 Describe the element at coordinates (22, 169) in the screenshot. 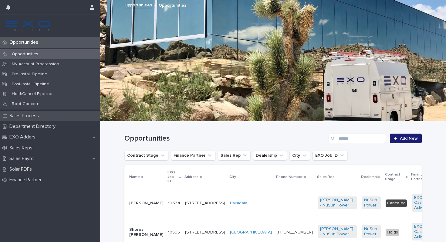

I see `p: Solar PDFs` at that location.